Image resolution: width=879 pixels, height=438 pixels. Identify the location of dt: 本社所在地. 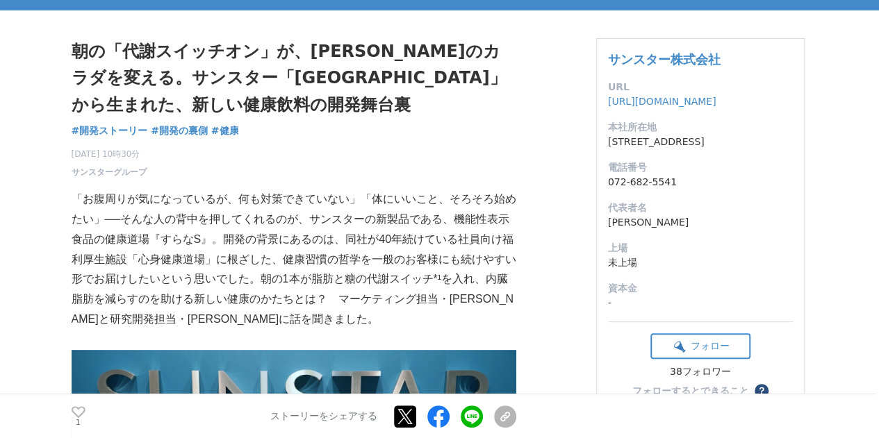
(700, 127).